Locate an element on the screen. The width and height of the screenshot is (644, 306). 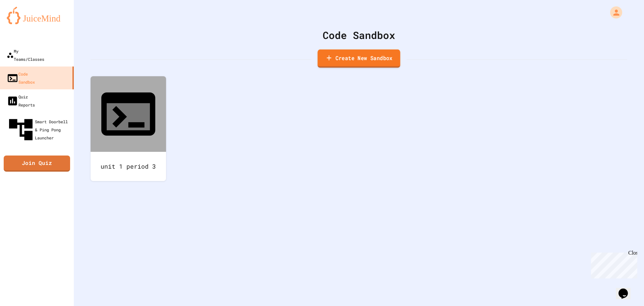
div: My Account is located at coordinates (613, 13).